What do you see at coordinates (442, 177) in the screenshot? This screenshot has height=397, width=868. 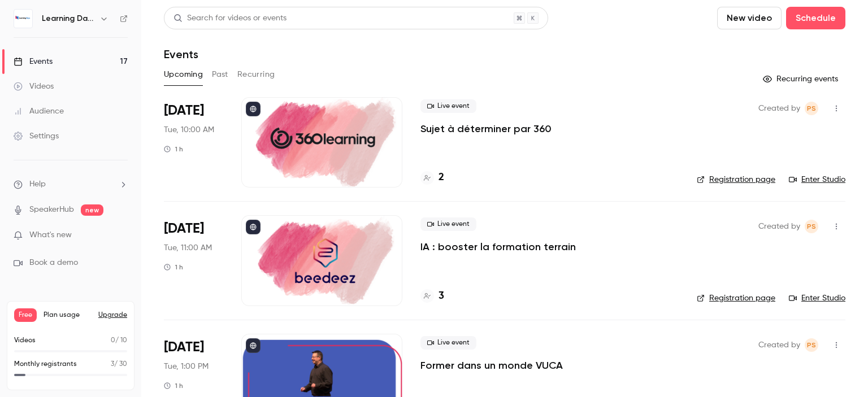 I see `h4: 2` at bounding box center [442, 177].